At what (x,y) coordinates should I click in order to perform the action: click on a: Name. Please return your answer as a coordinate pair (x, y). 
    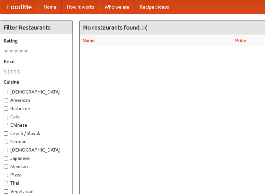
    Looking at the image, I should click on (89, 40).